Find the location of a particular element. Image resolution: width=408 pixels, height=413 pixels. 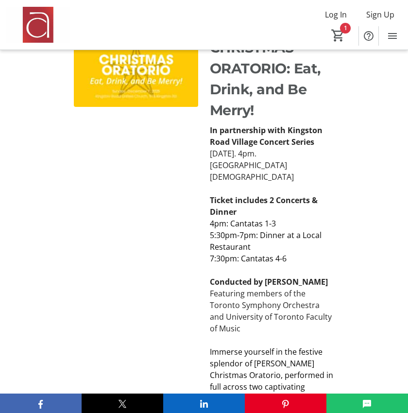

button: Cart is located at coordinates (338, 35).